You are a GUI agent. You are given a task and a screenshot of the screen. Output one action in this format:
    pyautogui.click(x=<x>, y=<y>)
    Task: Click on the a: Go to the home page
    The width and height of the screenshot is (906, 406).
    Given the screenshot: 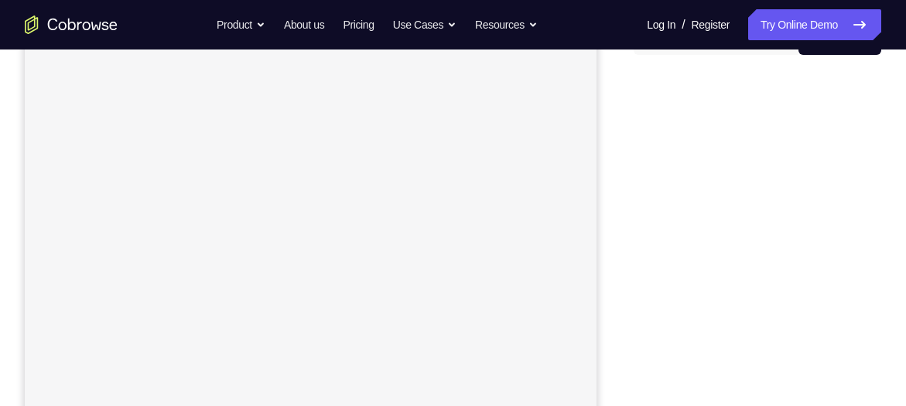 What is the action you would take?
    pyautogui.click(x=71, y=25)
    